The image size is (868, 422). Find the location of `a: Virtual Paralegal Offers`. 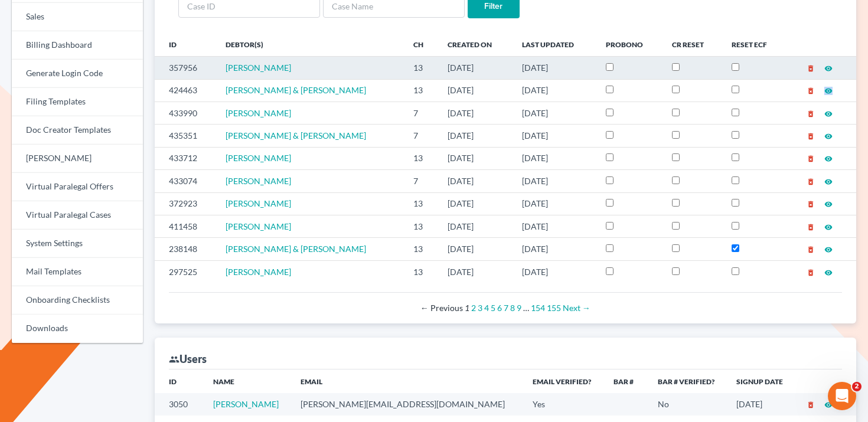

a: Virtual Paralegal Offers is located at coordinates (77, 187).